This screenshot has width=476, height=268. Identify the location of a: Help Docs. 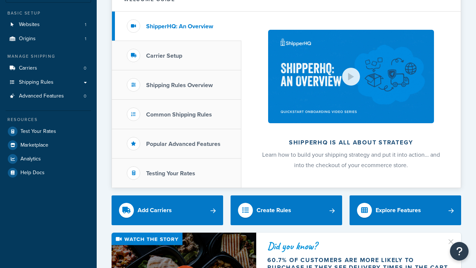
(48, 172).